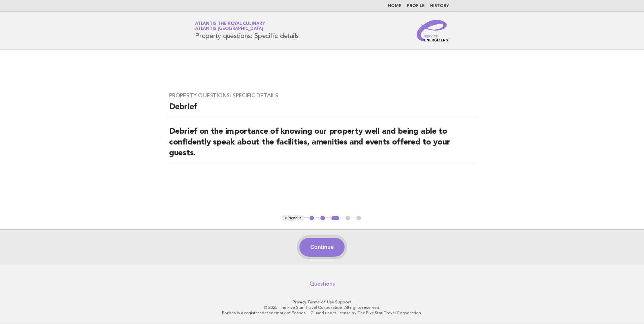 This screenshot has height=324, width=644. Describe the element at coordinates (312, 218) in the screenshot. I see `button: 1` at that location.